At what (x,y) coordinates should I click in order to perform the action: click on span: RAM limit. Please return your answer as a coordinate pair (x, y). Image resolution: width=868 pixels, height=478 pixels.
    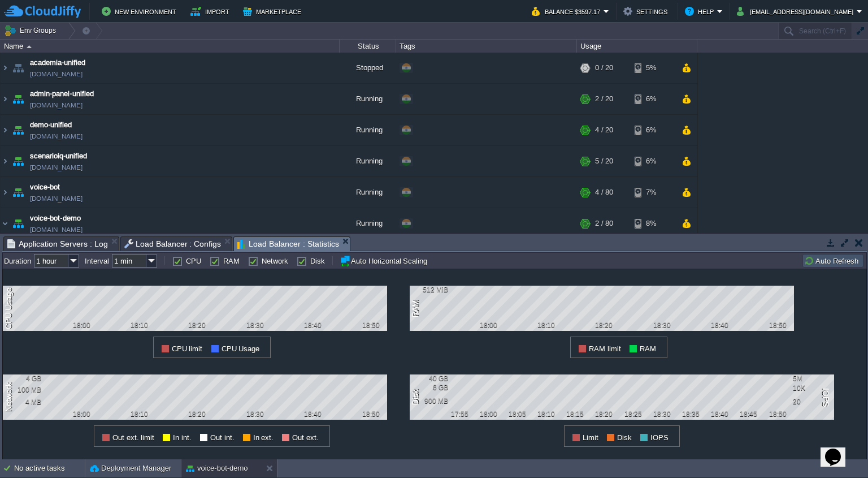
    Looking at the image, I should click on (605, 349).